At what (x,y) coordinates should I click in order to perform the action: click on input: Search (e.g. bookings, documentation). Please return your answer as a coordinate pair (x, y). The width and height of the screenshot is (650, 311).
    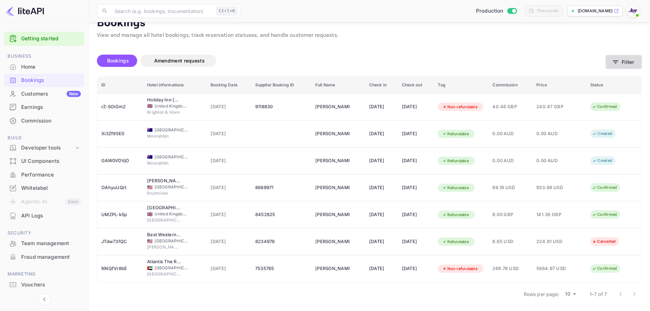
    Looking at the image, I should click on (162, 11).